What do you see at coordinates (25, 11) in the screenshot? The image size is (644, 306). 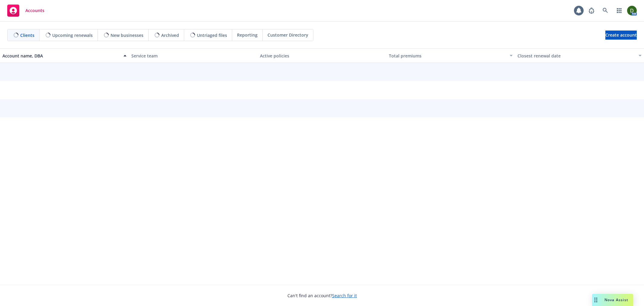 I see `a: Accounts` at bounding box center [25, 11].